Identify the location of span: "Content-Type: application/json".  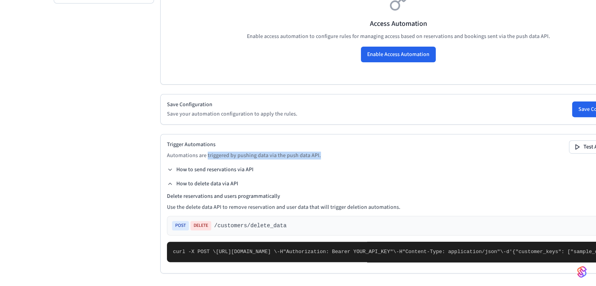
(451, 252).